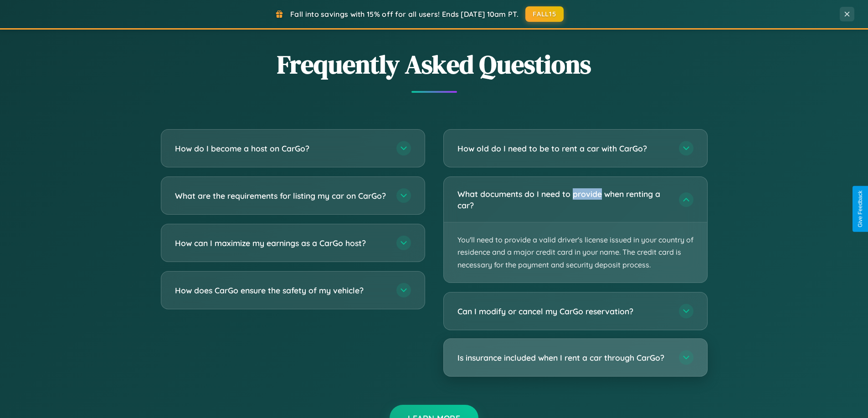  What do you see at coordinates (434, 64) in the screenshot?
I see `h2: Frequently Asked Questions` at bounding box center [434, 64].